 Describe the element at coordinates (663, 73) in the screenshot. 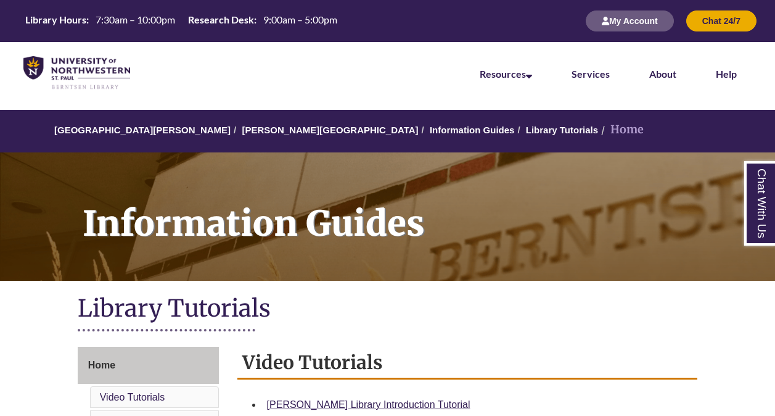

I see `a: About` at that location.